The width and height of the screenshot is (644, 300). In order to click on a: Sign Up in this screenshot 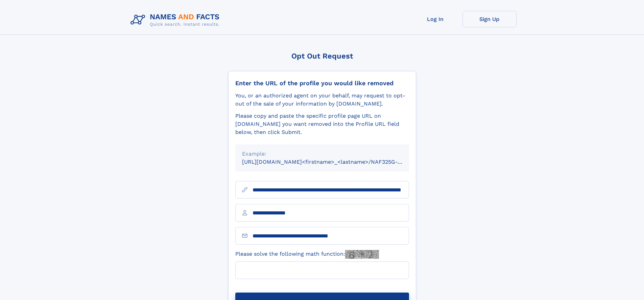, I will do `click(489, 19)`.